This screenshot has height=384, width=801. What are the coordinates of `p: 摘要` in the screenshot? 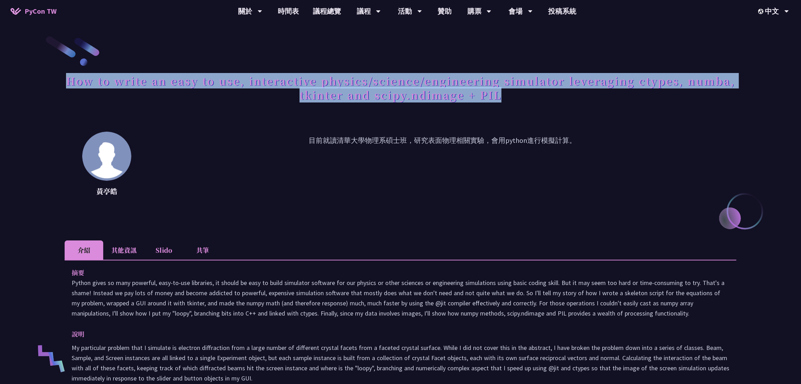 It's located at (393, 272).